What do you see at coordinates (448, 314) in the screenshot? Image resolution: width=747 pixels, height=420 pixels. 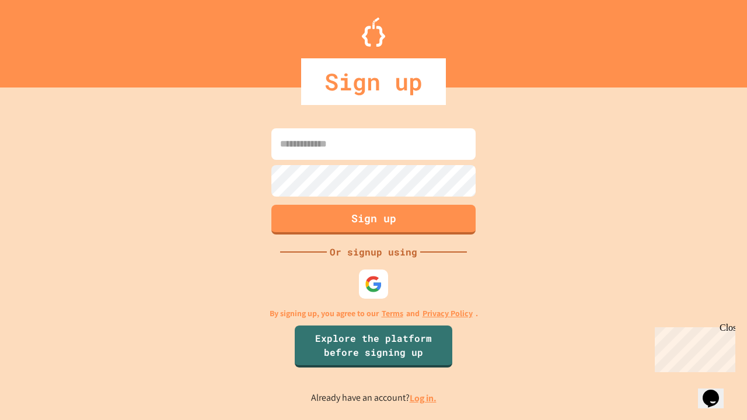 I see `a: Privacy Policy` at bounding box center [448, 314].